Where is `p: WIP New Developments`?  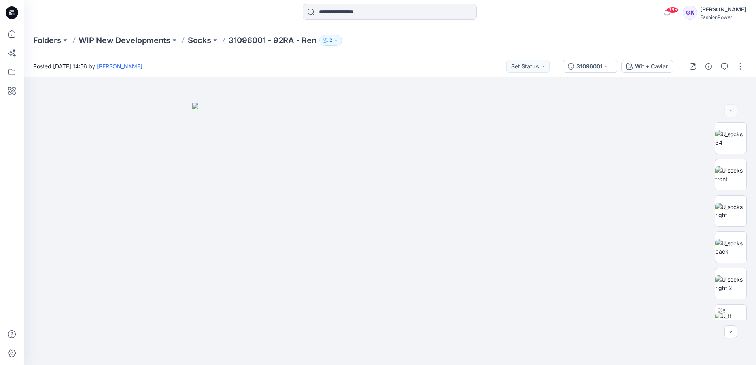 p: WIP New Developments is located at coordinates (124, 40).